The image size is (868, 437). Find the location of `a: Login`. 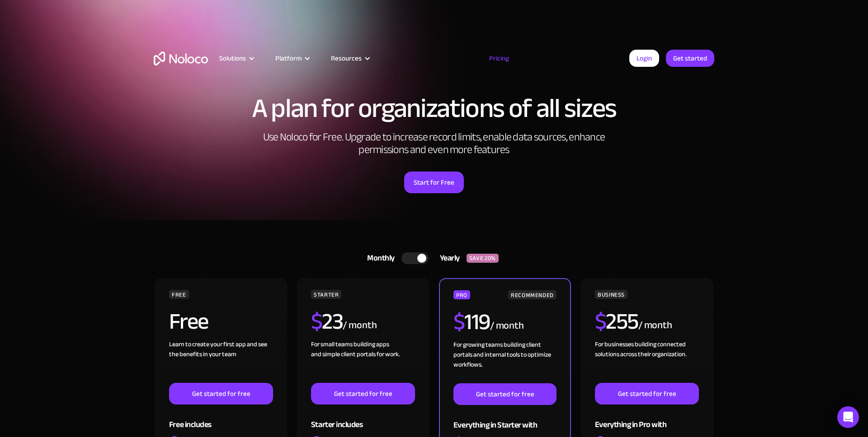

a: Login is located at coordinates (644, 58).